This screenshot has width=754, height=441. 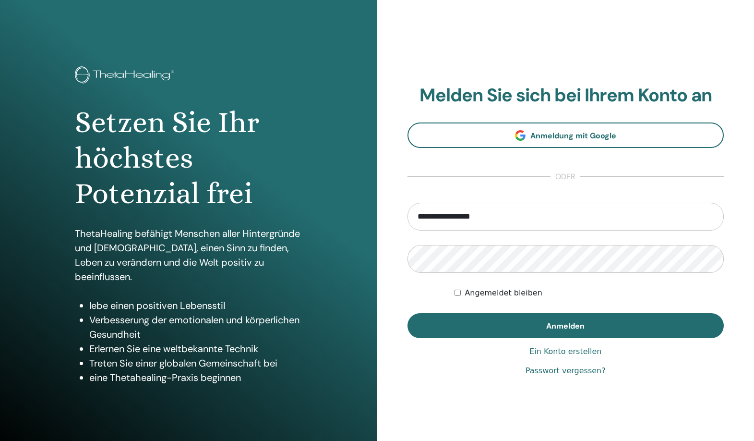 What do you see at coordinates (566, 135) in the screenshot?
I see `a: Anmeldung mit Google` at bounding box center [566, 135].